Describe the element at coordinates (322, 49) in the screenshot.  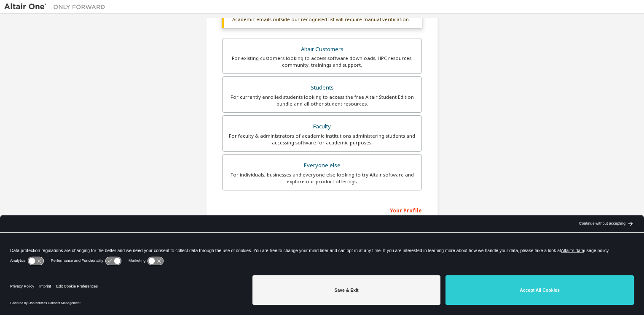
I see `div: Altair Customers` at that location.